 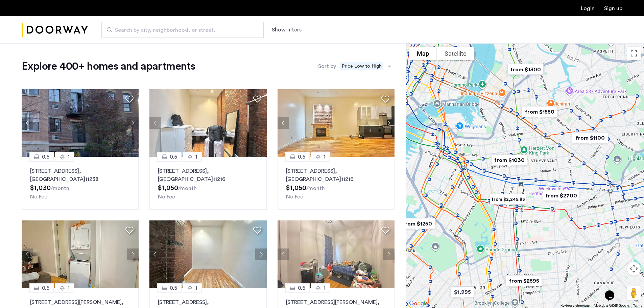 What do you see at coordinates (638, 305) in the screenshot?
I see `a: Terms (opens in new tab)` at bounding box center [638, 305].